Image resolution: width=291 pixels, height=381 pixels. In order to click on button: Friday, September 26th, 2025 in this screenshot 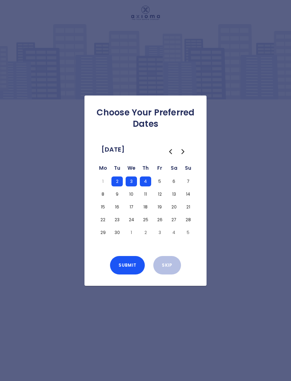, I will do `click(160, 220)`.